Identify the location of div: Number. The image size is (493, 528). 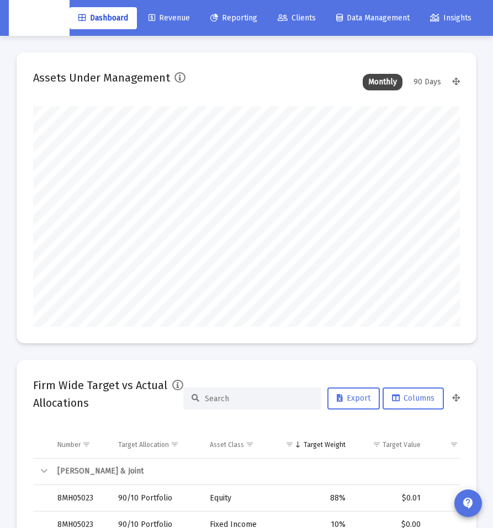
(69, 445).